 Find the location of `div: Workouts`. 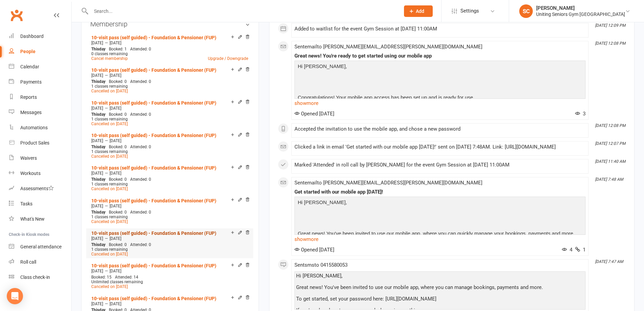

div: Workouts is located at coordinates (30, 173).